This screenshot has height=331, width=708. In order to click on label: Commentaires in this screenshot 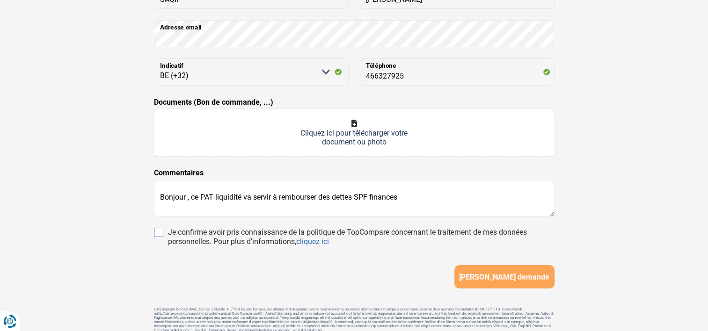, I will do `click(179, 173)`.